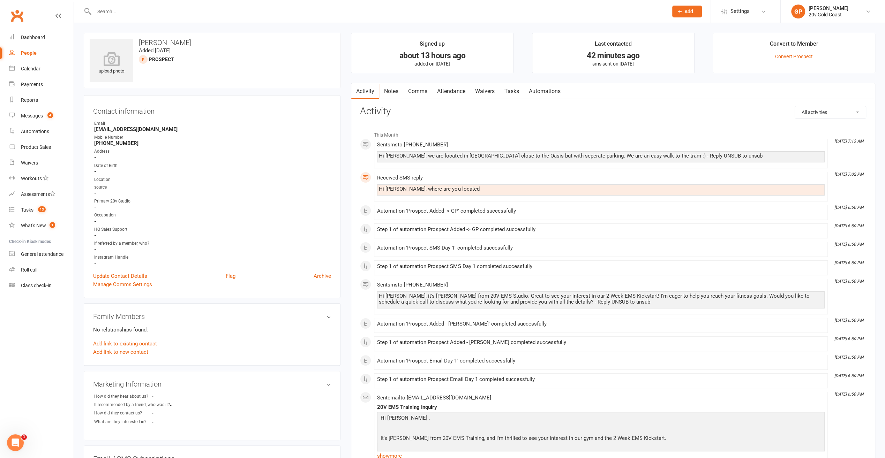  What do you see at coordinates (798, 12) in the screenshot?
I see `div: GP` at bounding box center [798, 12].